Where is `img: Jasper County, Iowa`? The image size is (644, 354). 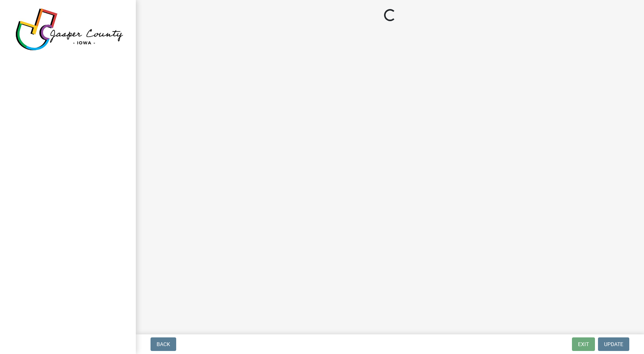
img: Jasper County, Iowa is located at coordinates (69, 30).